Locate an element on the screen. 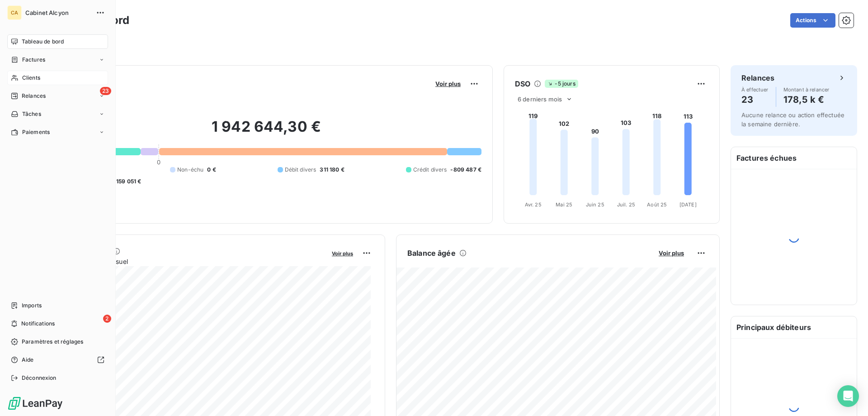  span: Montant à relancer is located at coordinates (807, 90).